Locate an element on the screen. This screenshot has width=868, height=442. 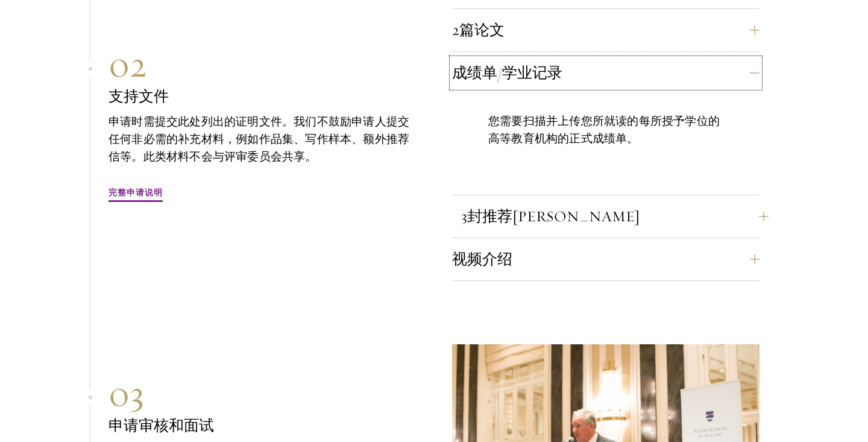
a: 完整申请说明 is located at coordinates (136, 194).